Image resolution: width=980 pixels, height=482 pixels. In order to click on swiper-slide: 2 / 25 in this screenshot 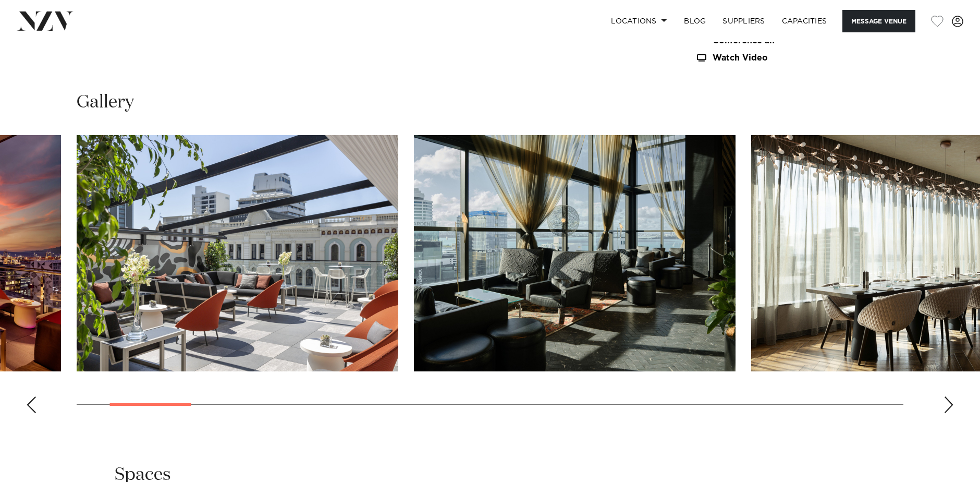, I will do `click(237, 253)`.